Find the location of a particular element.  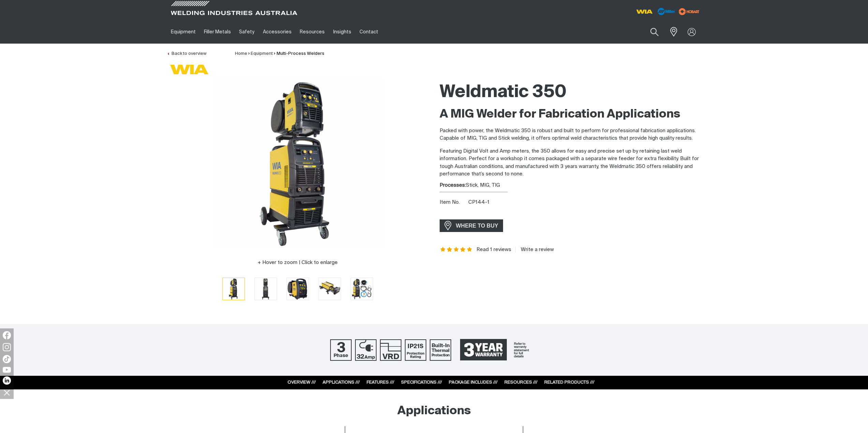

a: PACKAGE INCLUDES /// is located at coordinates (473, 383).